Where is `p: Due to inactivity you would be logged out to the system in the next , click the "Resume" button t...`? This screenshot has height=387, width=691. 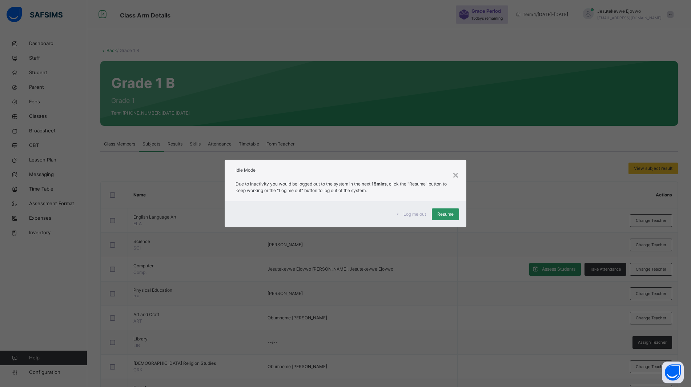
p: Due to inactivity you would be logged out to the system in the next , click the "Resume" button t... is located at coordinates (345, 187).